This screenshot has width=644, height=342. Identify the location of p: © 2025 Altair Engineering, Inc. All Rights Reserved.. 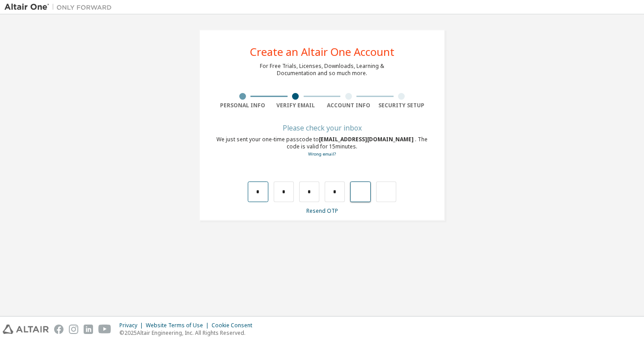
(188, 332).